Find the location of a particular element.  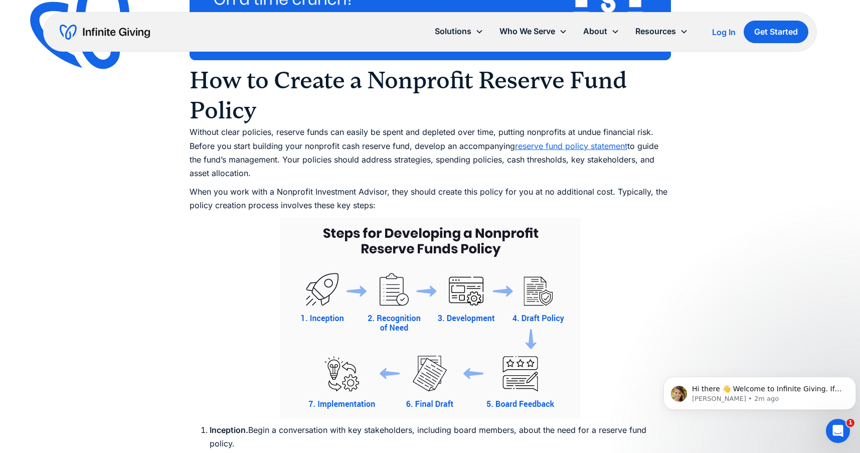

p: ‍Without clear policies, reserve funds can easily be spent and depleted over time, putting nonpro... is located at coordinates (430, 152).